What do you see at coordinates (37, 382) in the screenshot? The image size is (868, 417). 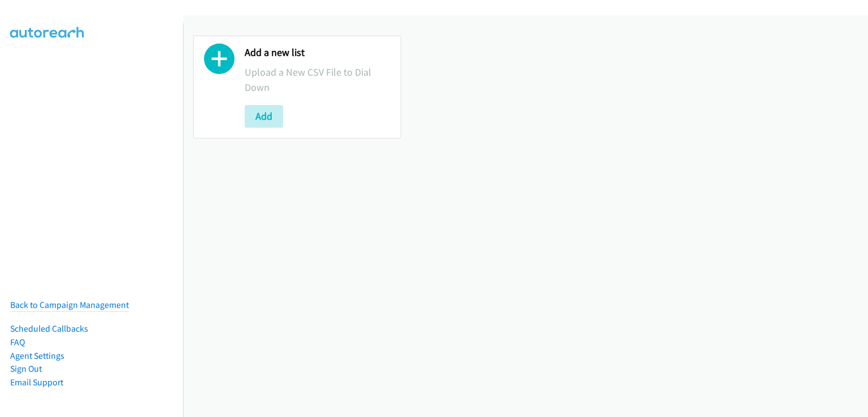 I see `a: Email Support` at bounding box center [37, 382].